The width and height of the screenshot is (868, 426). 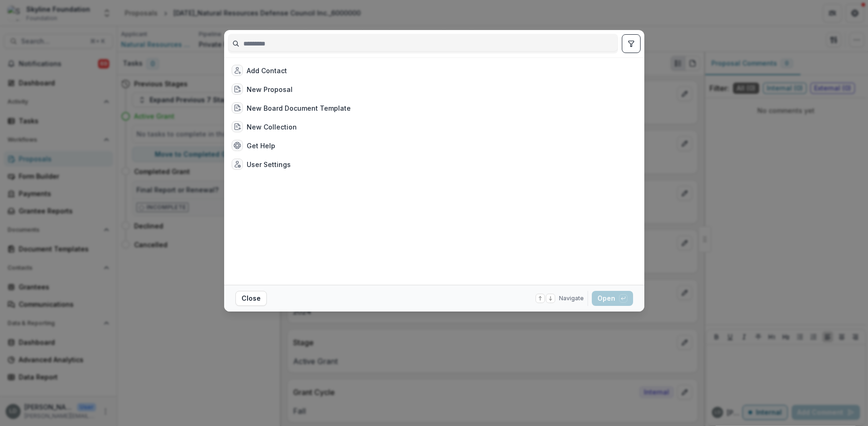 What do you see at coordinates (612, 299) in the screenshot?
I see `button: Open` at bounding box center [612, 299].